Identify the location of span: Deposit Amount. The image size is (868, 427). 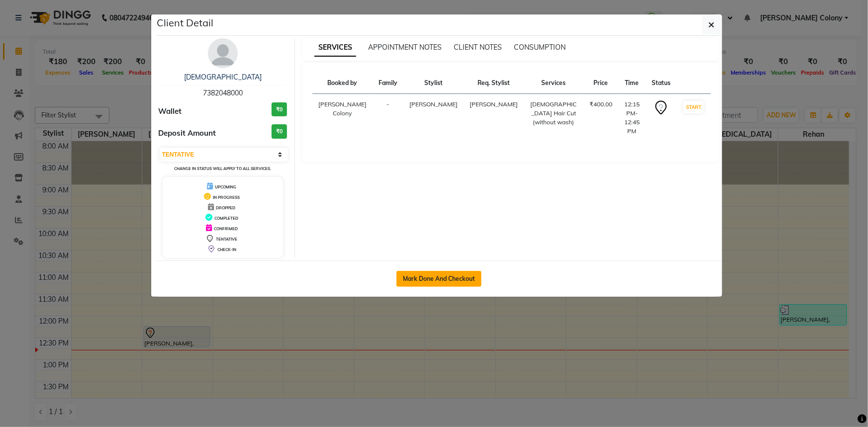
(187, 133).